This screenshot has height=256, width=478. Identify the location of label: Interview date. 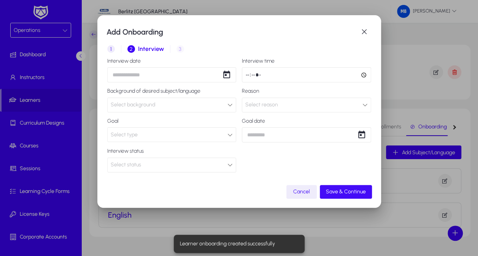
(172, 61).